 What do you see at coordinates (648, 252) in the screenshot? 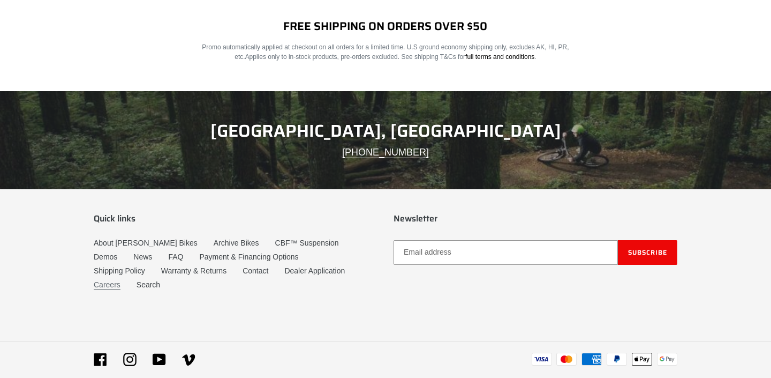
I see `button: Subscribe` at bounding box center [648, 252].